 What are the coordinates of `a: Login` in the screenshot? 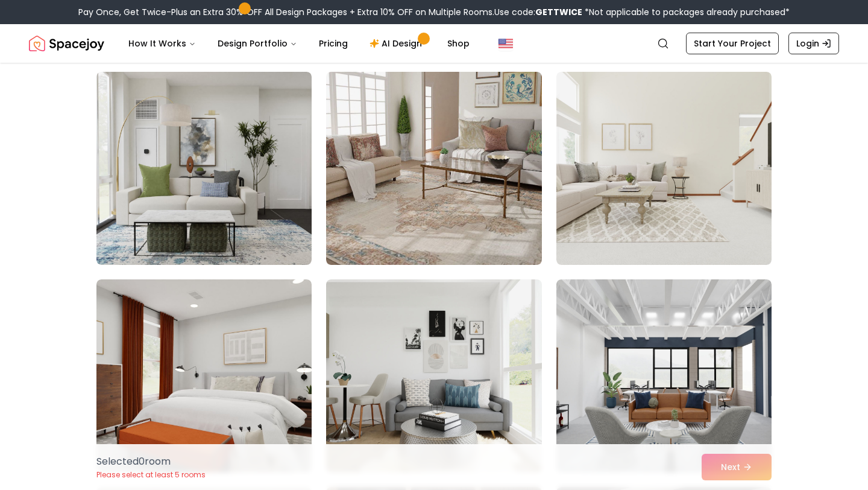 It's located at (814, 43).